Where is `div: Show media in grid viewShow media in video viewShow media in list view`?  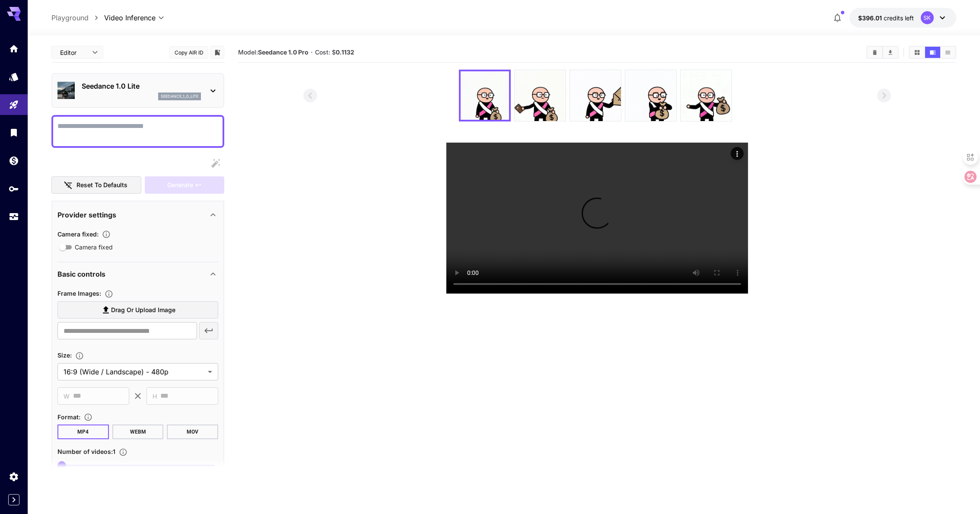 div: Show media in grid viewShow media in video viewShow media in list view is located at coordinates (932, 52).